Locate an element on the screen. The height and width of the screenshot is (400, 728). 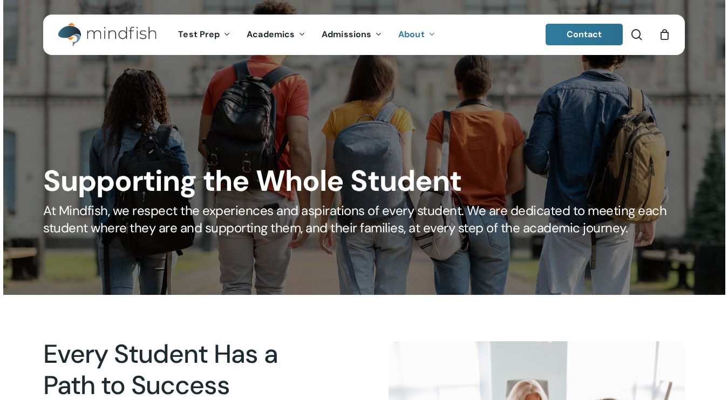
span: Academics is located at coordinates (270, 34).